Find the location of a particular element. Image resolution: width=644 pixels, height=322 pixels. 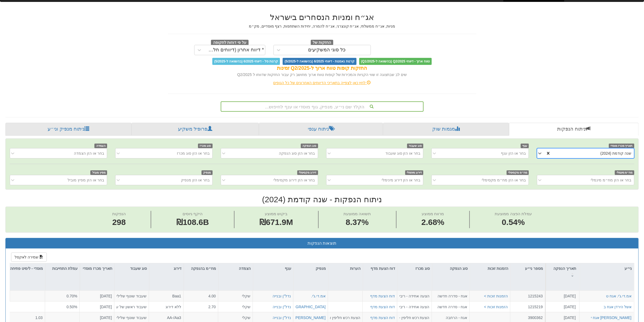

div: 1215243 is located at coordinates (528, 296).